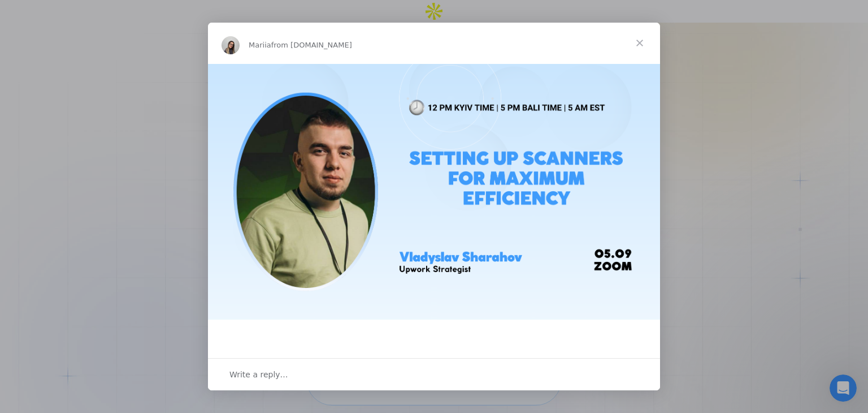 The width and height of the screenshot is (868, 413). What do you see at coordinates (434, 359) in the screenshot?
I see `div: 🎤 we’re hosting another exclusive session with :` at bounding box center [434, 359].